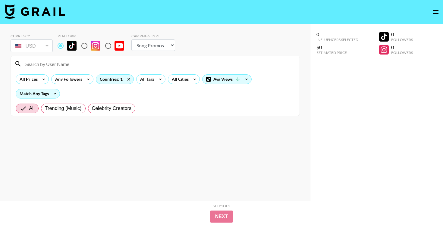 The width and height of the screenshot is (443, 225). I want to click on img: TikTok, so click(72, 46).